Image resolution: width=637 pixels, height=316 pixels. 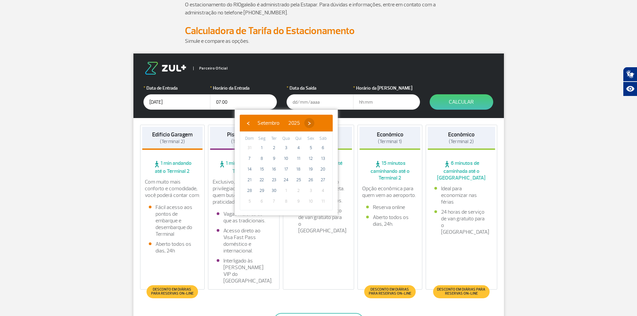 What do you see at coordinates (177, 88) in the screenshot?
I see `label: Data de Entrada` at bounding box center [177, 88].